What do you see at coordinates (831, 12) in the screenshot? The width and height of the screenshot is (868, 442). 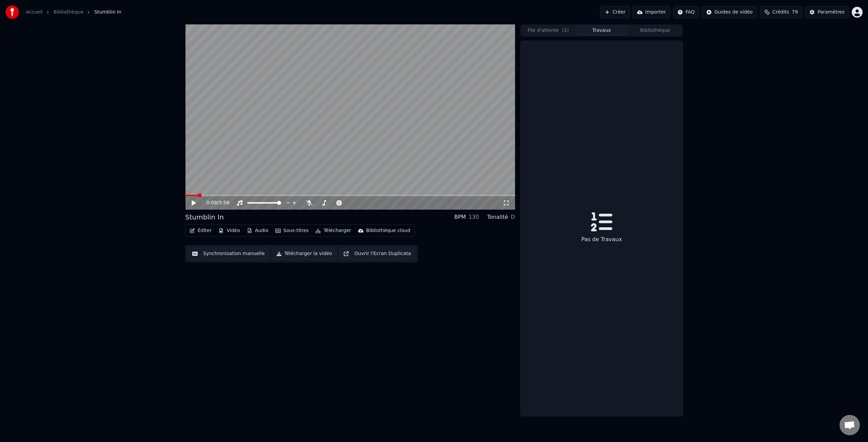 I see `div: Paramètres` at bounding box center [831, 12].